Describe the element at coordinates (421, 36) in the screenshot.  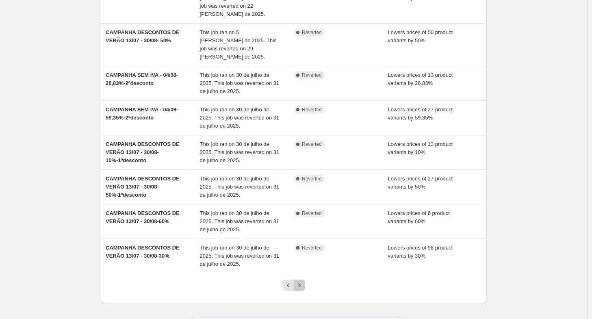
I see `span: Lowers prices of 50 product variants by 50%` at that location.